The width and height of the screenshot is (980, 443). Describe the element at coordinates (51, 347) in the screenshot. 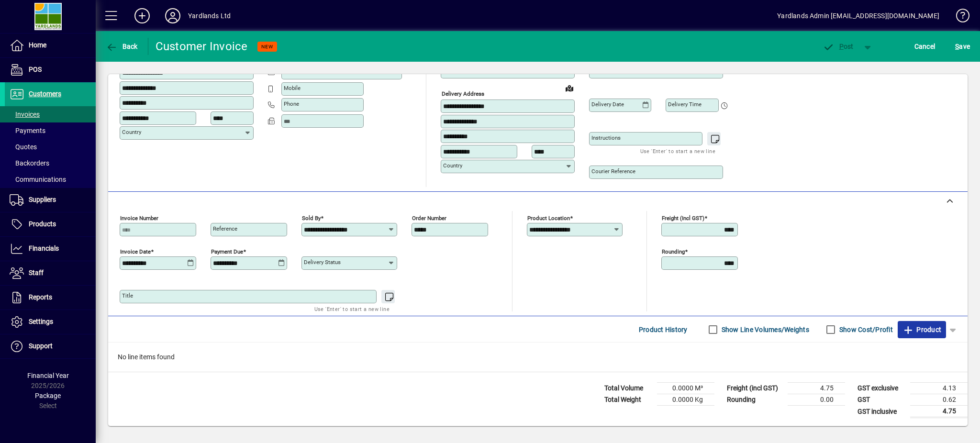

I see `a: Support` at that location.